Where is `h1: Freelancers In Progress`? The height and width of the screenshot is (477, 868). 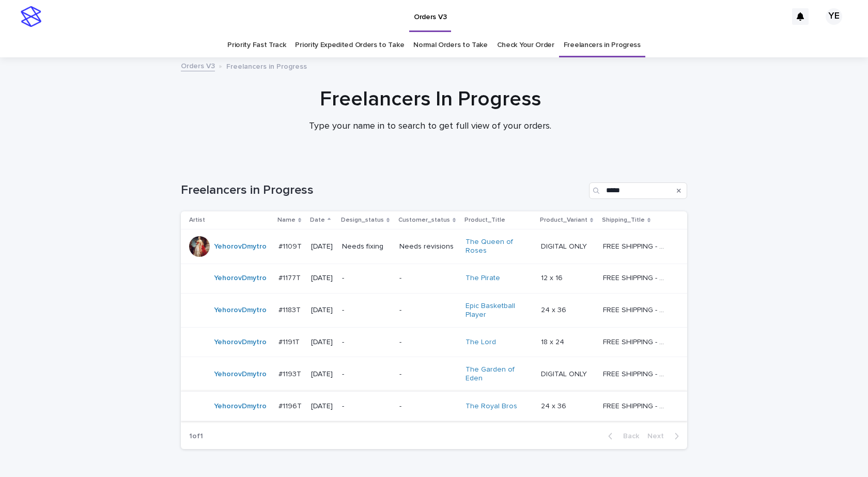
h1: Freelancers In Progress is located at coordinates (430, 99).